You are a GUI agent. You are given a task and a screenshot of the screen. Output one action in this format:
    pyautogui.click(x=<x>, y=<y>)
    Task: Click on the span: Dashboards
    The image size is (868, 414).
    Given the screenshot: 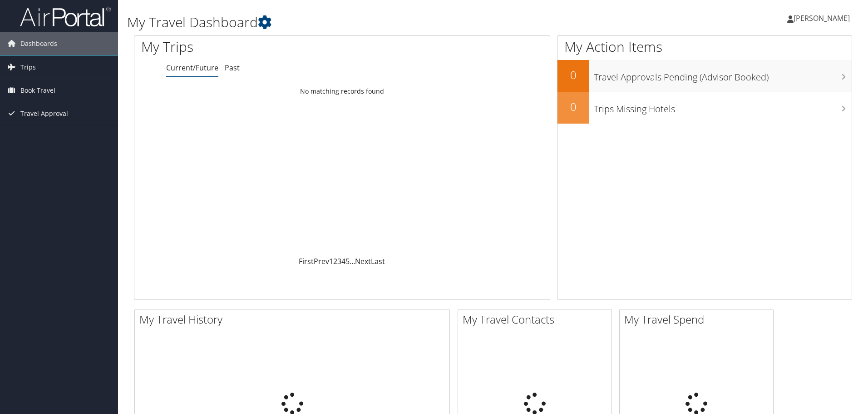 What is the action you would take?
    pyautogui.click(x=38, y=43)
    